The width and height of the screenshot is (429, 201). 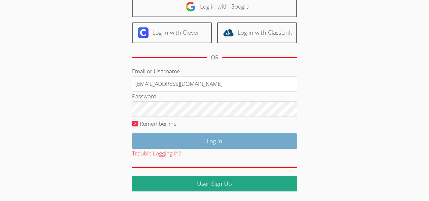 I want to click on a: User Sign Up, so click(x=215, y=183).